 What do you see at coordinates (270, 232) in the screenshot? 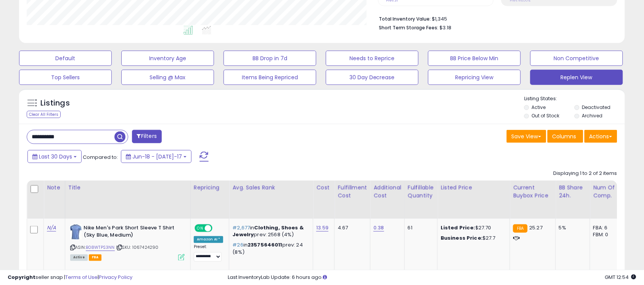
I see `p: in prev: 2568 (4%)` at bounding box center [270, 232].